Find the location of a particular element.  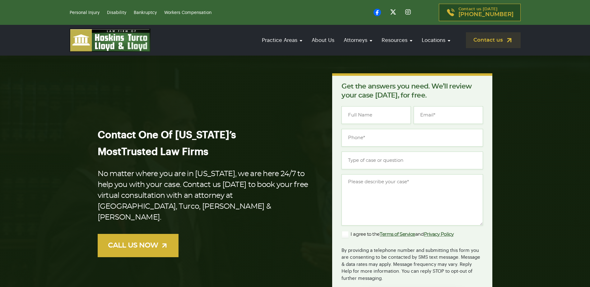

a: Locations is located at coordinates (436, 40).